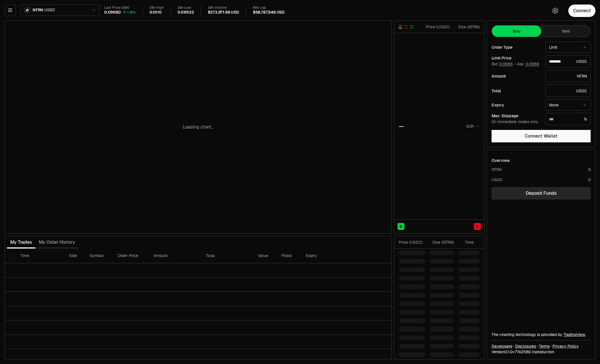 This screenshot has height=364, width=600. What do you see at coordinates (49, 10) in the screenshot?
I see `span: USDC` at bounding box center [49, 10].